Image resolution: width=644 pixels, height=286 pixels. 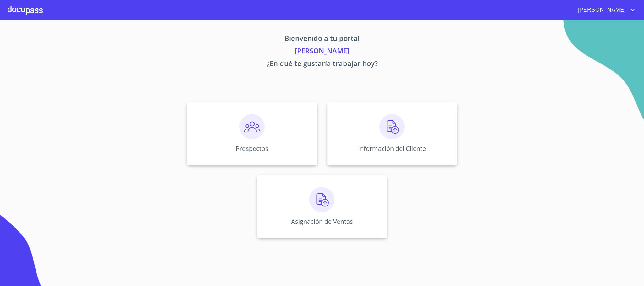 What do you see at coordinates (322, 64) in the screenshot?
I see `p: ¿En qué te gustaría trabajar hoy?` at bounding box center [322, 64].